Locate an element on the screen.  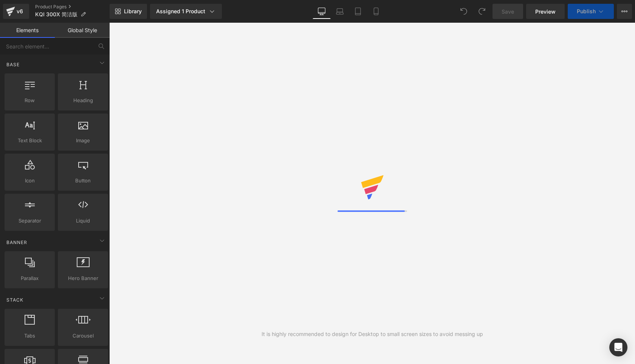
a: Global Style is located at coordinates (82, 30).